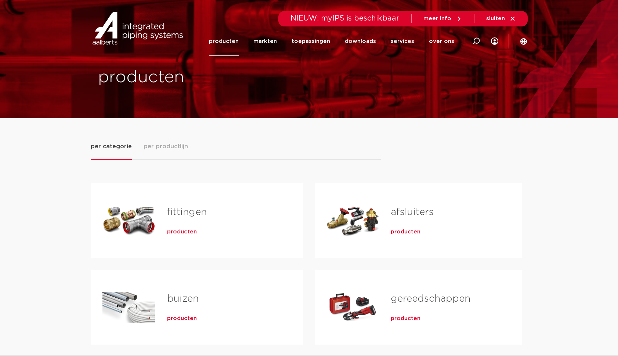 The height and width of the screenshot is (356, 618). Describe the element at coordinates (187, 212) in the screenshot. I see `a: fittingen` at that location.